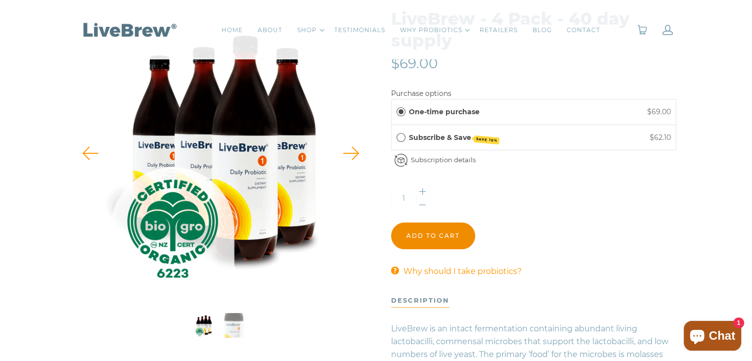 The height and width of the screenshot is (361, 752). What do you see at coordinates (431, 30) in the screenshot?
I see `a: WHY PROBIOTICS` at bounding box center [431, 30].